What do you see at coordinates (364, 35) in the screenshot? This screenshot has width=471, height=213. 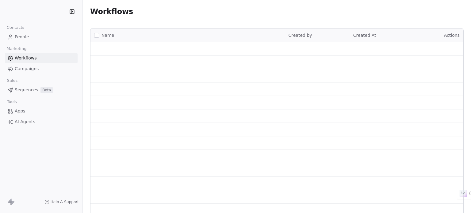 I see `span: Created At` at bounding box center [364, 35].